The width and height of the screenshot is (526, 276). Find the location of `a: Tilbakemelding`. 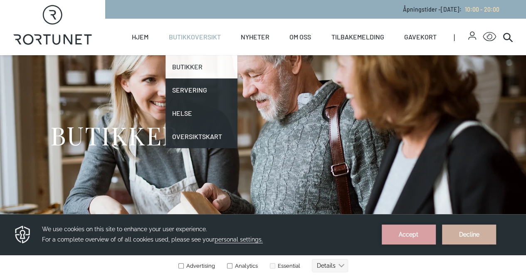

a: Tilbakemelding is located at coordinates (357, 37).